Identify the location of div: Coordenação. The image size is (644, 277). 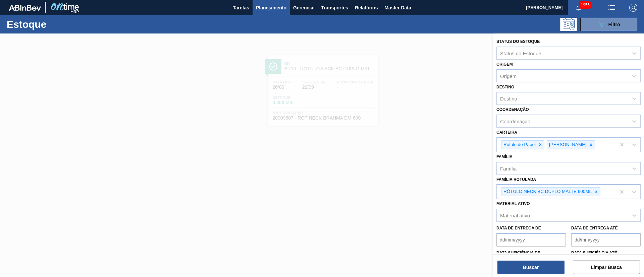
(516, 121).